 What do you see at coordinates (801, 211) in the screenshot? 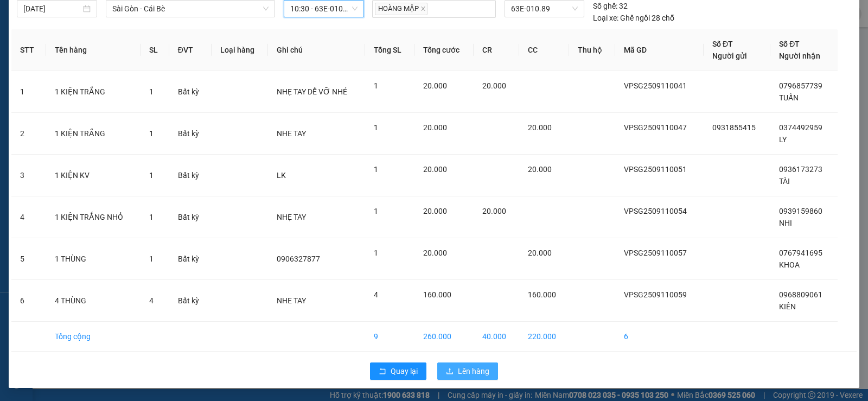
I see `span: 0939159860` at bounding box center [801, 211].